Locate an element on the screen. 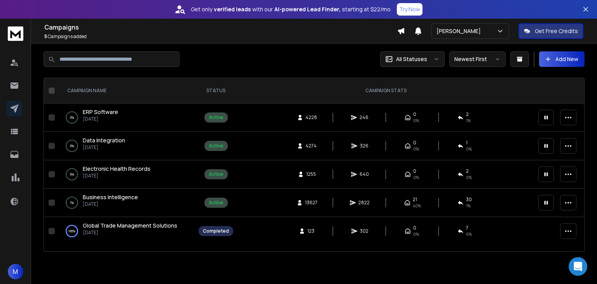 Image resolution: width=597 pixels, height=284 pixels. span: Data Integration is located at coordinates (104, 140).